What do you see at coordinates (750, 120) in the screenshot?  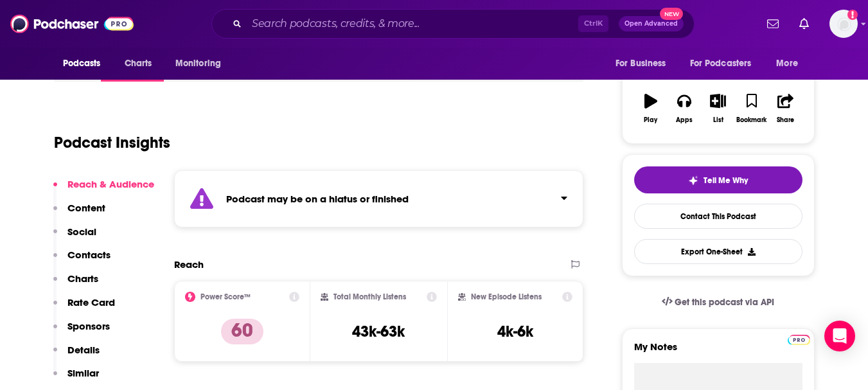 I see `div: Bookmark` at bounding box center [750, 120].